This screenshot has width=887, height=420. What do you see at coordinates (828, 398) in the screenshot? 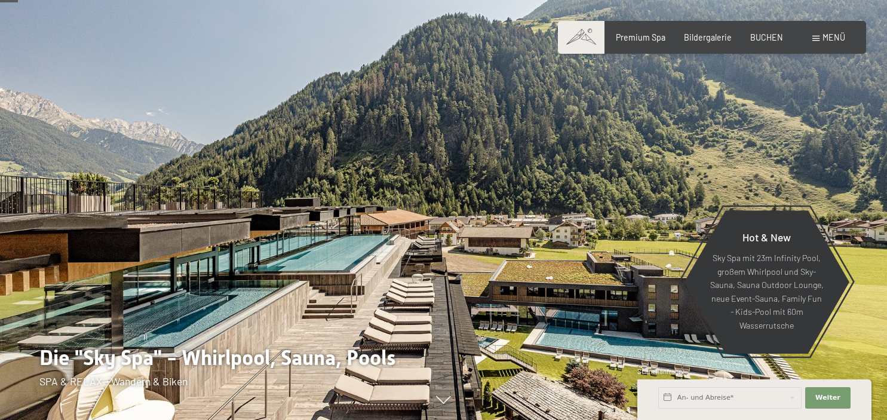
I see `span: Weiter` at bounding box center [828, 398].